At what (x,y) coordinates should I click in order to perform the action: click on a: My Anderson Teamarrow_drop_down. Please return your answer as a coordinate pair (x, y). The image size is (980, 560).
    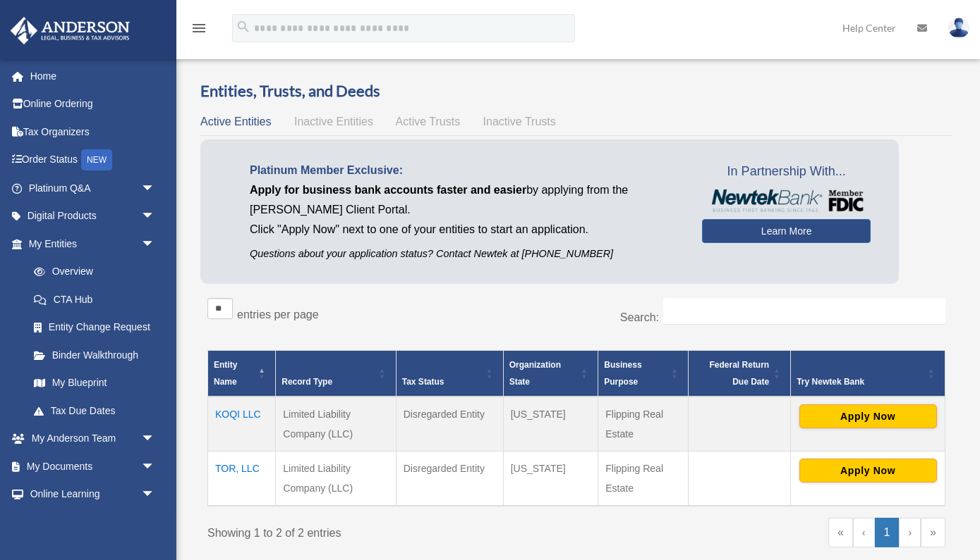
    Looking at the image, I should click on (93, 439).